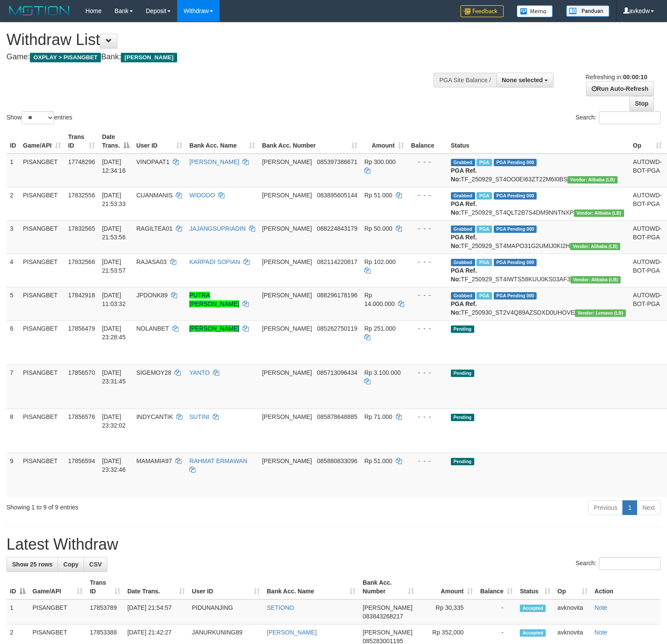 Image resolution: width=667 pixels, height=644 pixels. I want to click on td: TF_250929_ST4OO0EI63ZT22M6I0BS, so click(538, 170).